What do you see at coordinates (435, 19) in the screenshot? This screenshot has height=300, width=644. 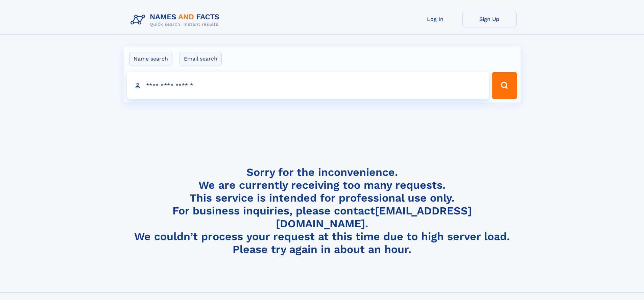 I see `a: Log In` at bounding box center [435, 19].